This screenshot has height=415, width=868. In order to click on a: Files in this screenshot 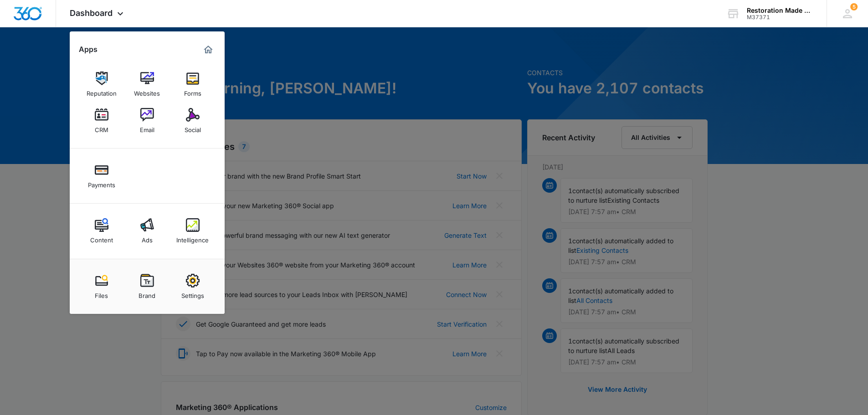, I will do `click(101, 286)`.